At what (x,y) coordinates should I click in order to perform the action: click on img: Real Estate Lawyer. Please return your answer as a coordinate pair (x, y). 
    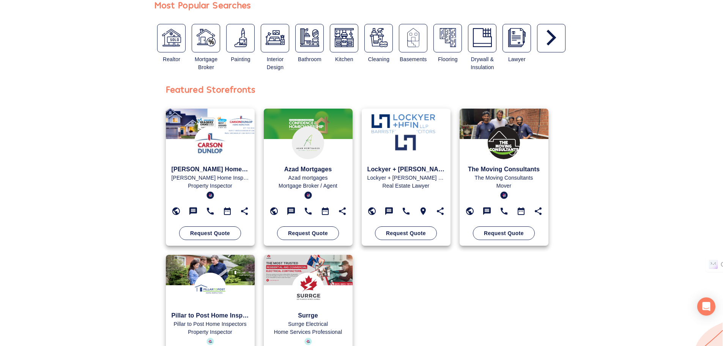
    Looking at the image, I should click on (517, 38).